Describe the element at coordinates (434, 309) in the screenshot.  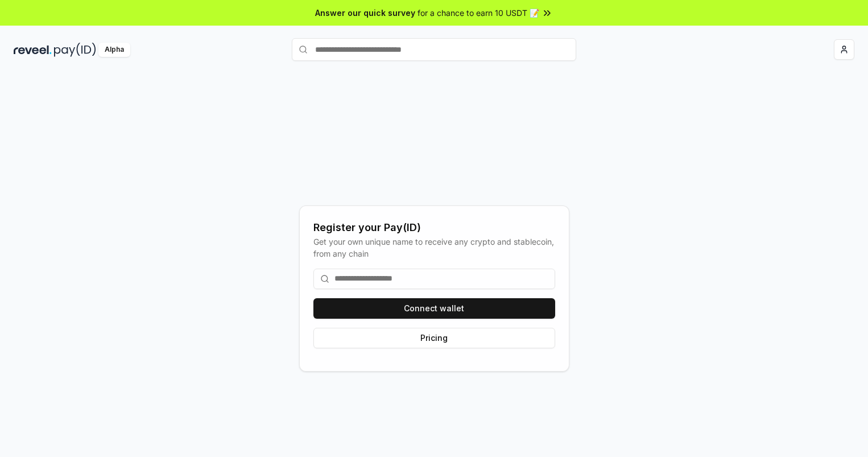
I see `button: Connect wallet` at that location.